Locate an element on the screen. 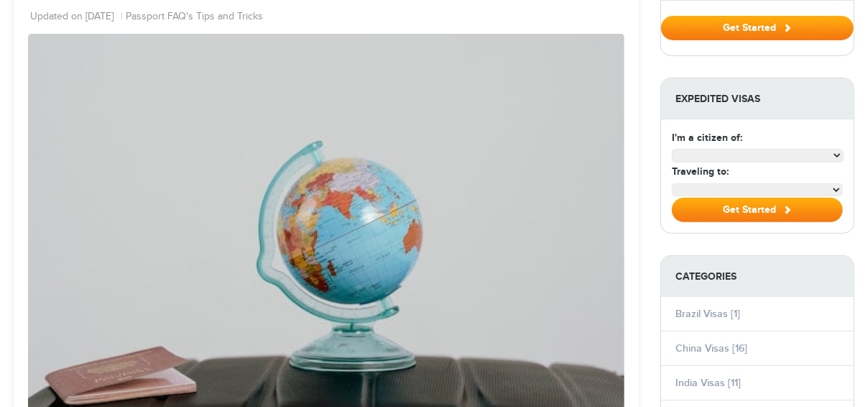 The image size is (868, 407). label: Traveling to: is located at coordinates (700, 171).